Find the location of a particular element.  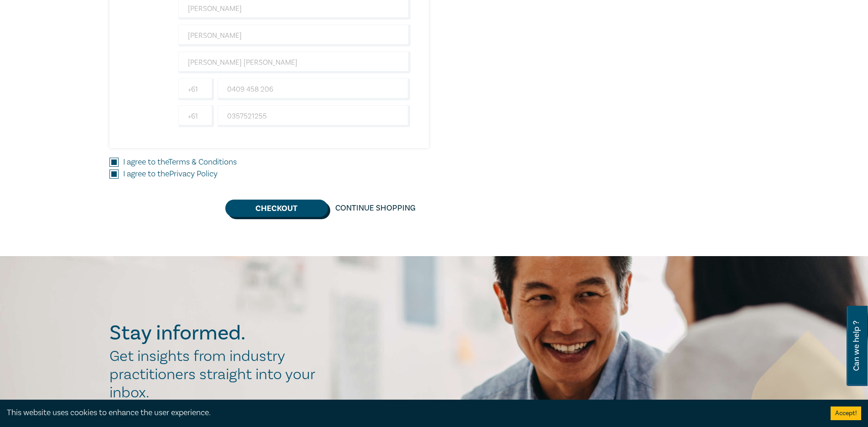

h2: Stay informed. is located at coordinates (217, 333).